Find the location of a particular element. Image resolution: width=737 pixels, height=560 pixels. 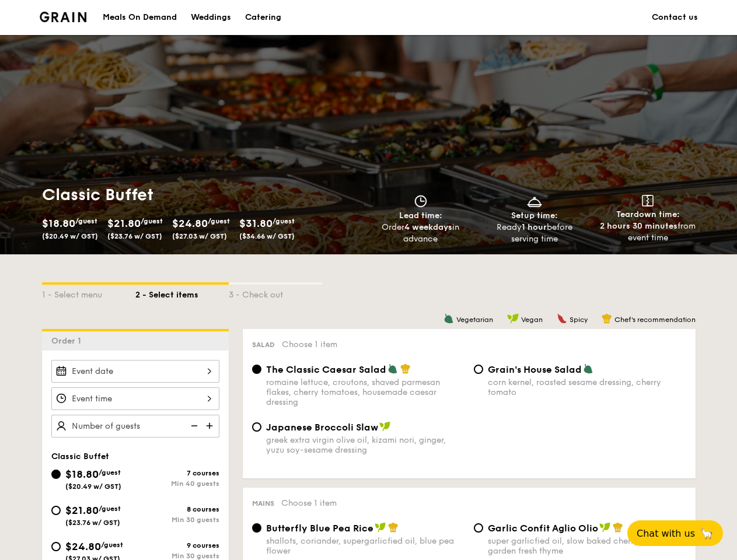

span: Classic Buffet is located at coordinates (80, 456).